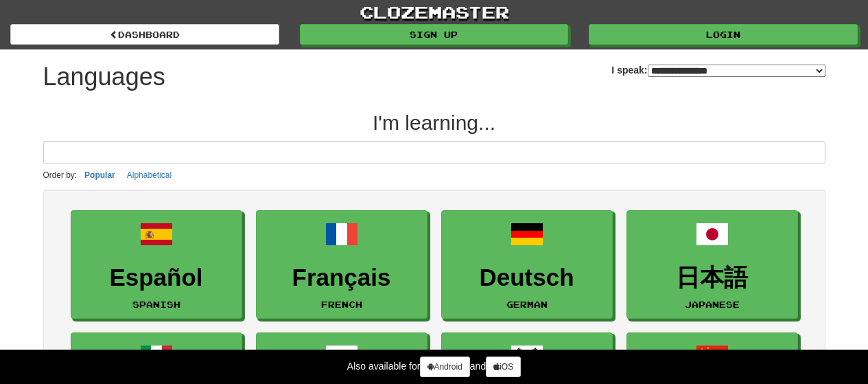 The width and height of the screenshot is (868, 384). Describe the element at coordinates (527, 264) in the screenshot. I see `a: DeutschGerman` at that location.